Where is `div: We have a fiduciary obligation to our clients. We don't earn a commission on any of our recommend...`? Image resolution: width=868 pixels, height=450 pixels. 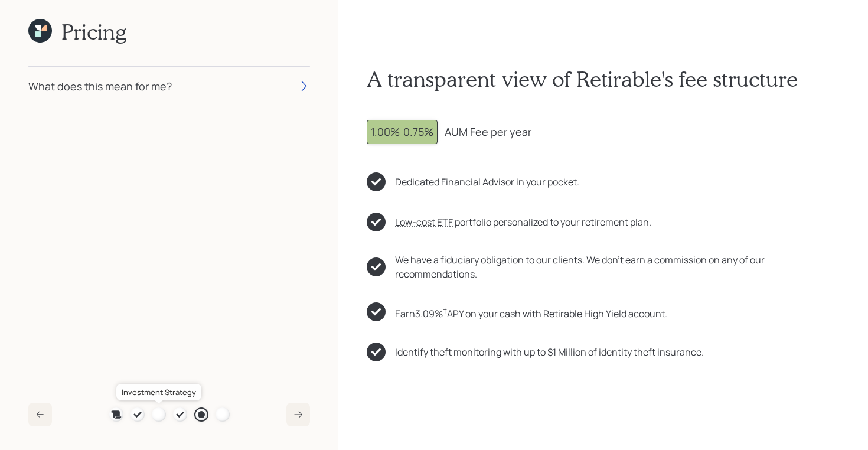 div: We have a fiduciary obligation to our clients. We don't earn a commission on any of our recommend... is located at coordinates (617, 267).